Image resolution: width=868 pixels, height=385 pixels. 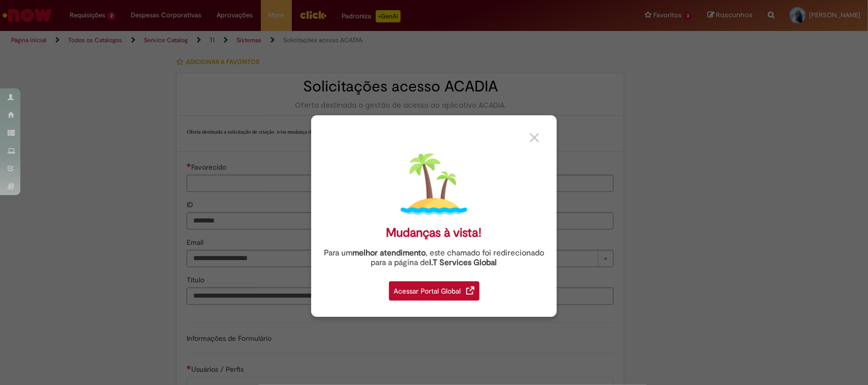 I want to click on img: island.png, so click(x=434, y=184).